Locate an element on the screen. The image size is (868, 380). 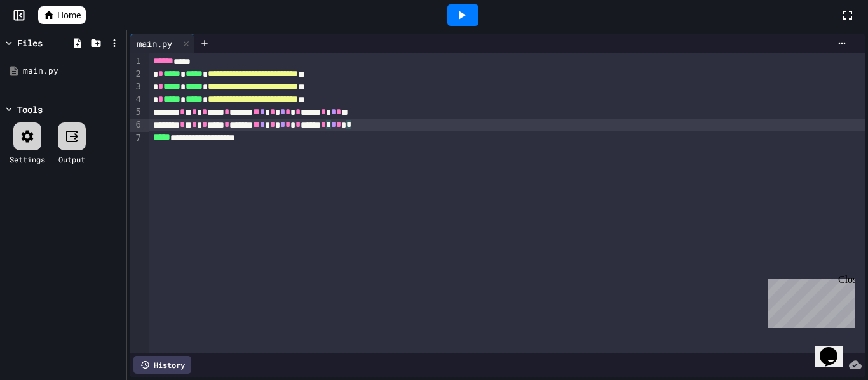
a: Home is located at coordinates (62, 15).